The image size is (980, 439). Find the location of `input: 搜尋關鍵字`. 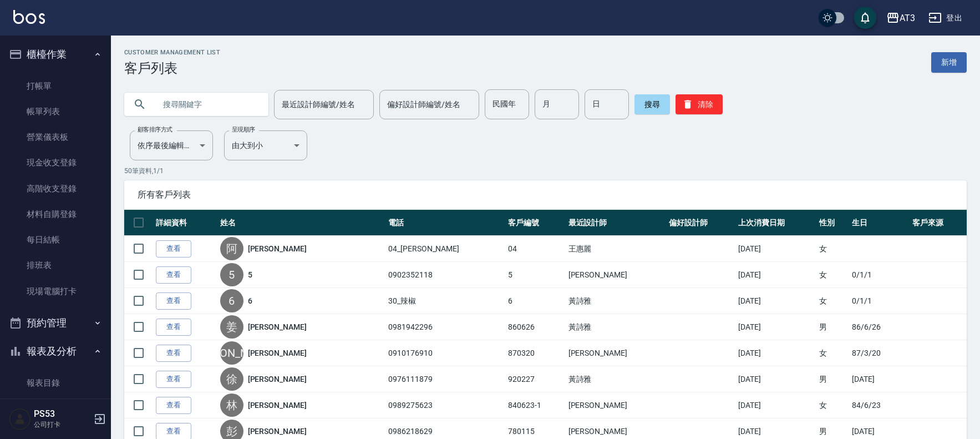

input: 搜尋關鍵字 is located at coordinates (208, 105).